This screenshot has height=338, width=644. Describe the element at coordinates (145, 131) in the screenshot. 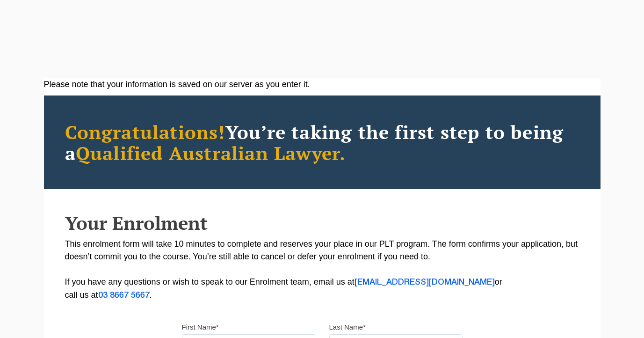

I see `span: Congratulations!` at that location.